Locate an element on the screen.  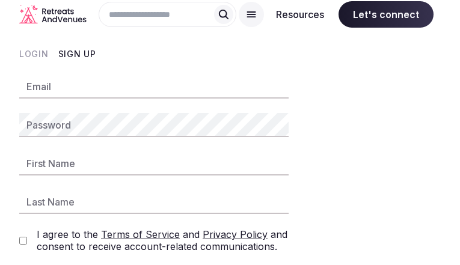
a: Privacy Policy is located at coordinates (235, 235).